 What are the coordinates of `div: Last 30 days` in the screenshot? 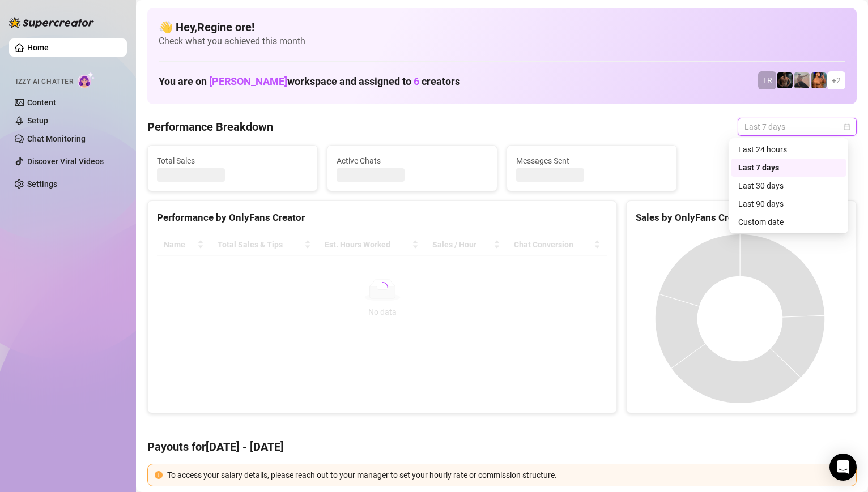 It's located at (788, 185).